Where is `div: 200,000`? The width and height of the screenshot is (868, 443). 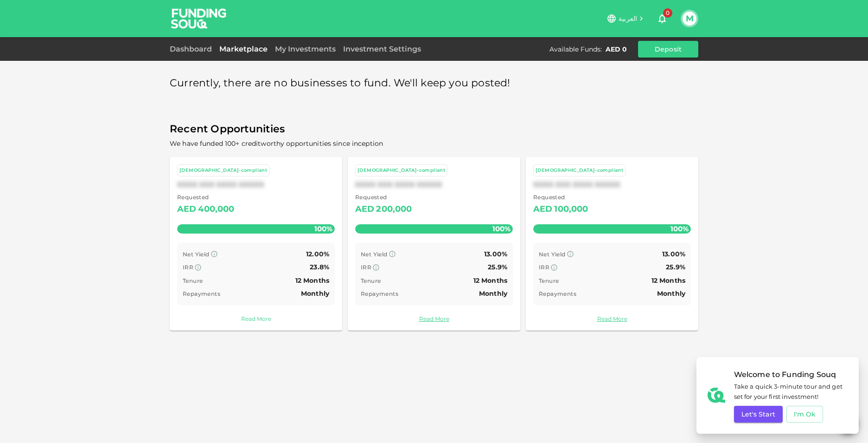 div: 200,000 is located at coordinates (393, 209).